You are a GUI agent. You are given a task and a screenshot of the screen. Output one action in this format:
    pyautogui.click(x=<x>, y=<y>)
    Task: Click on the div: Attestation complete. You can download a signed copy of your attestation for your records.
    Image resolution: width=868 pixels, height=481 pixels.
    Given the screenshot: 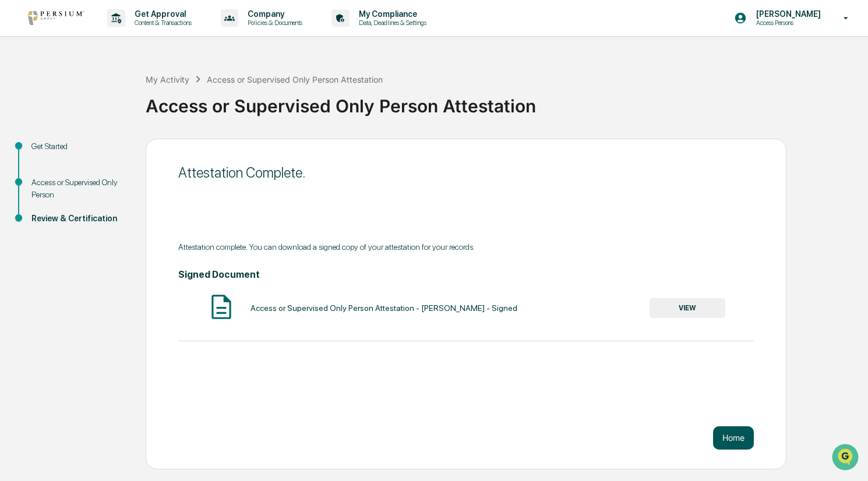 What is the action you would take?
    pyautogui.click(x=466, y=247)
    